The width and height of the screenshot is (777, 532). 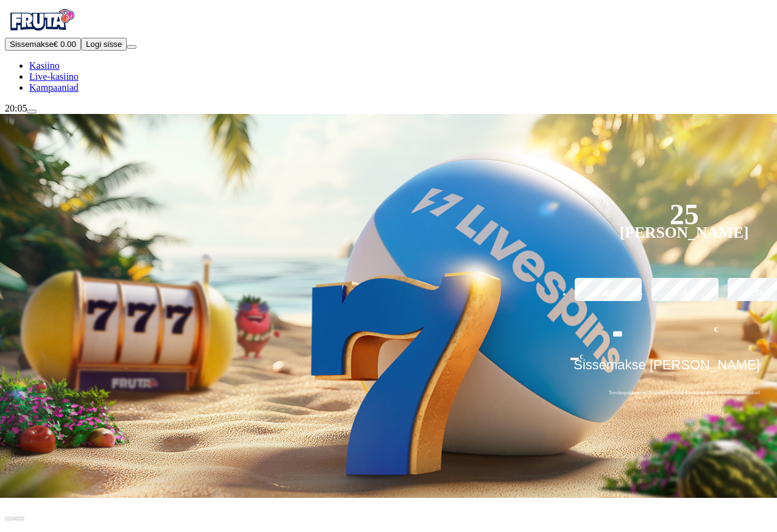 I want to click on button: Sissemakseplus icon€ 0.00, so click(x=42, y=44).